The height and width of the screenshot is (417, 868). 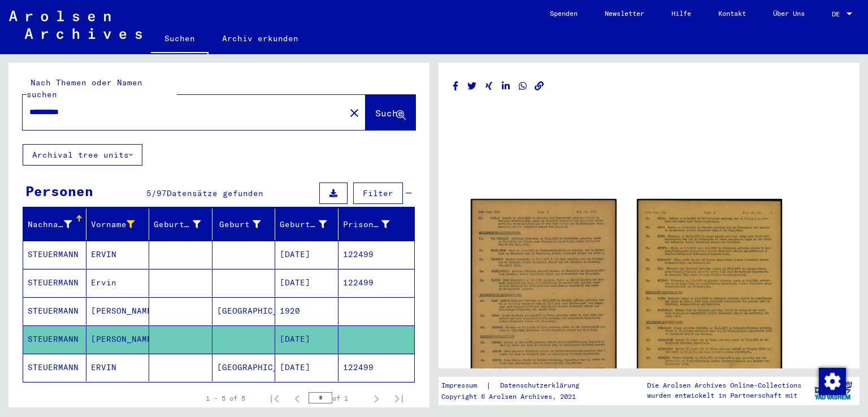 What do you see at coordinates (399, 398) in the screenshot?
I see `button: Last page` at bounding box center [399, 398].